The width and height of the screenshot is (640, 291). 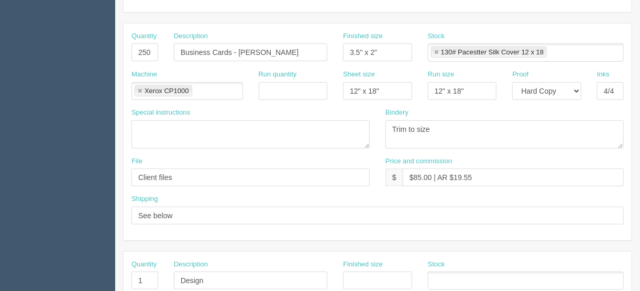 I want to click on label: Run size, so click(x=441, y=74).